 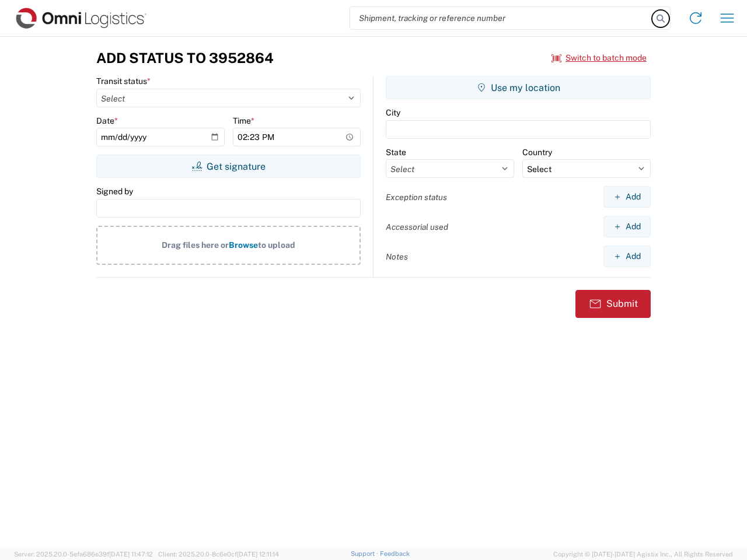 What do you see at coordinates (416, 197) in the screenshot?
I see `label: Exception status` at bounding box center [416, 197].